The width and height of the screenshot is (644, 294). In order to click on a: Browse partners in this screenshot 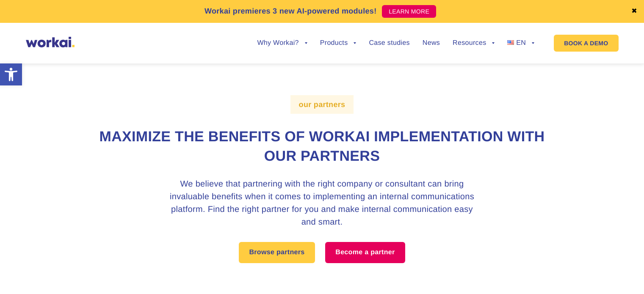, I will do `click(276, 253)`.